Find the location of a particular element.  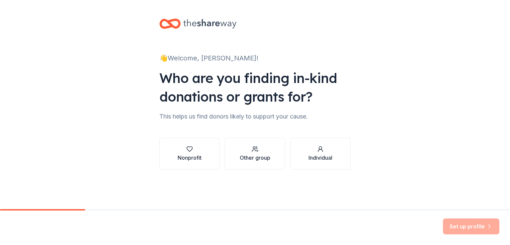

div: This helps us find donors likely to support your cause. is located at coordinates (255, 116).